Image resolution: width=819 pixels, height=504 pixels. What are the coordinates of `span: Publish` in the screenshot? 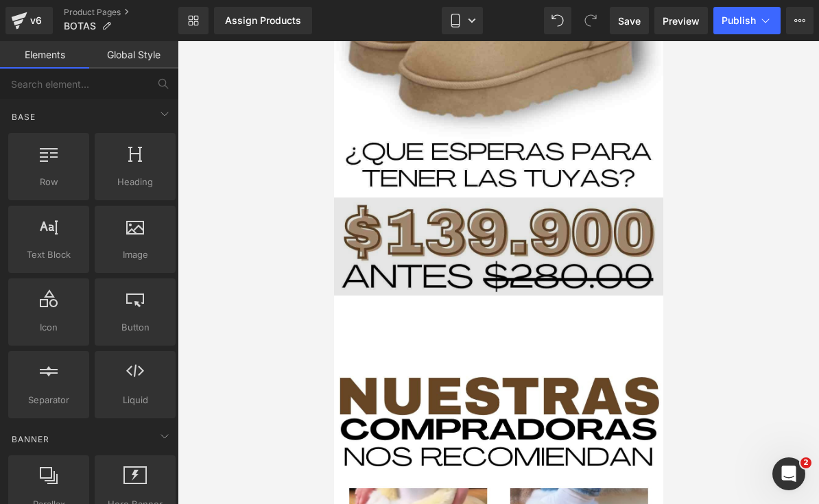 It's located at (738, 20).